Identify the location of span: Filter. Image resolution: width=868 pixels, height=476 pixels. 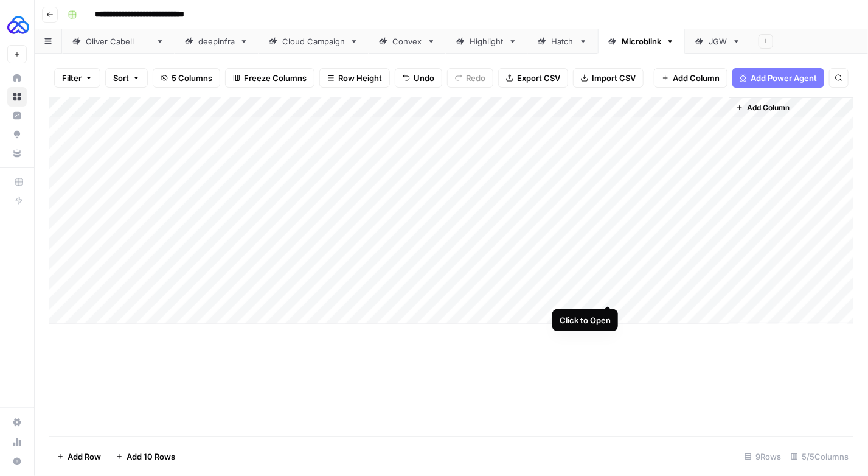
(72, 78).